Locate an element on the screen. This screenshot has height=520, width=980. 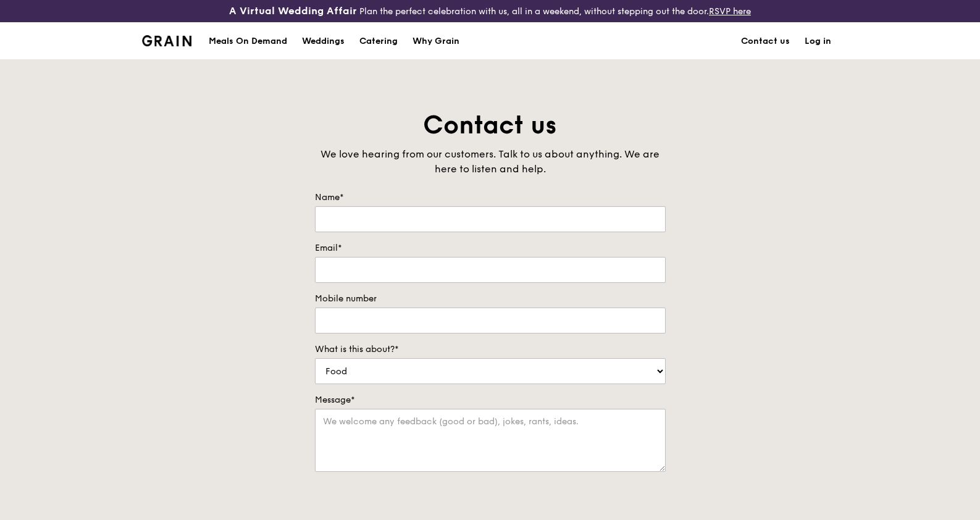
a: Weddings is located at coordinates (323, 41).